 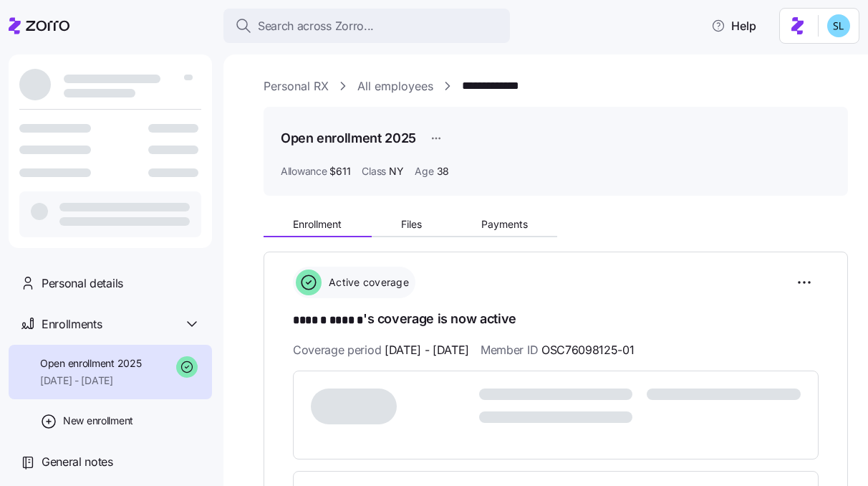 What do you see at coordinates (557, 350) in the screenshot?
I see `span: Member ID` at bounding box center [557, 350].